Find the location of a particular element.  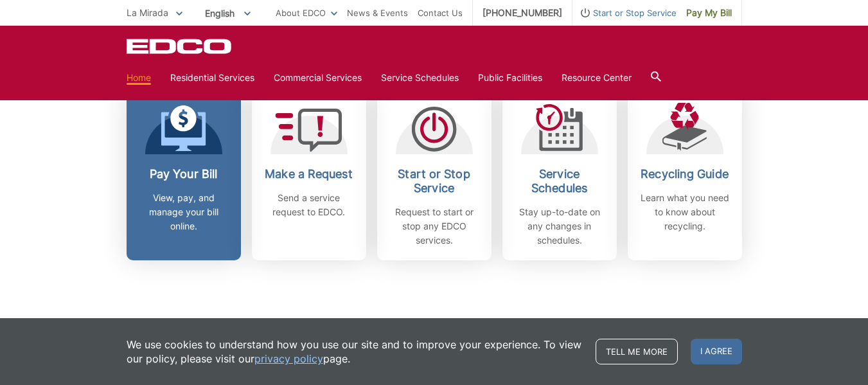

span: English is located at coordinates (227, 13).